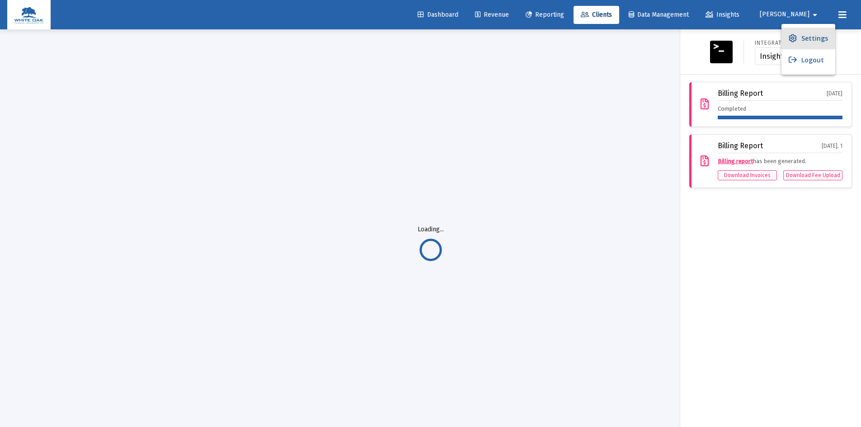  What do you see at coordinates (29, 15) in the screenshot?
I see `img: Dashboard` at bounding box center [29, 15].